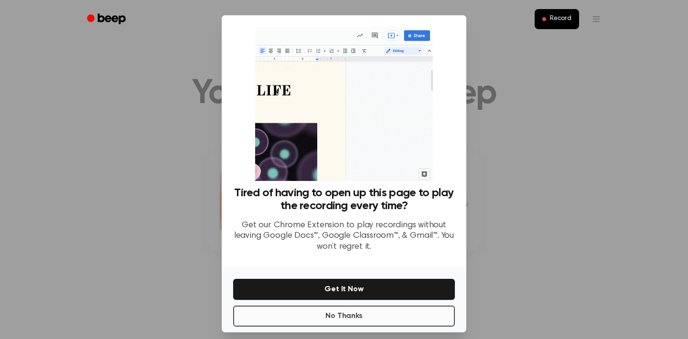  What do you see at coordinates (344, 200) in the screenshot?
I see `h3: Tired of having to open up this page to play the recording every time?` at bounding box center [344, 200].